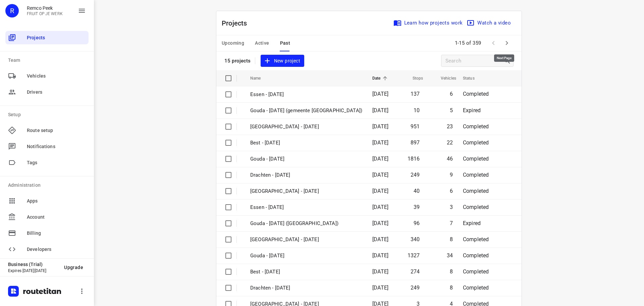 This screenshot has height=306, width=644. Describe the element at coordinates (451, 175) in the screenshot. I see `span: 9` at that location.